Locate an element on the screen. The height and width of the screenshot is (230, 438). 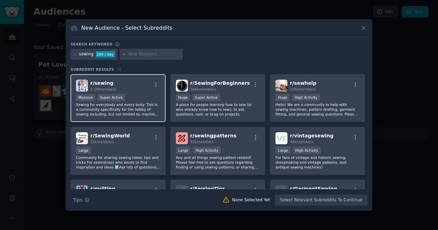
span: r/ SewingWorld is located at coordinates (110, 136).